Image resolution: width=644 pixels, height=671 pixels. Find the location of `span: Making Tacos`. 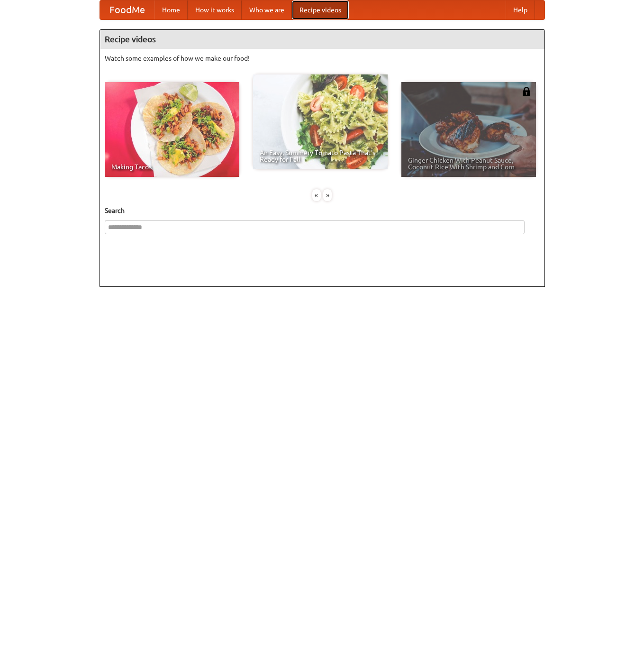

span: Making Tacos is located at coordinates (172, 167).